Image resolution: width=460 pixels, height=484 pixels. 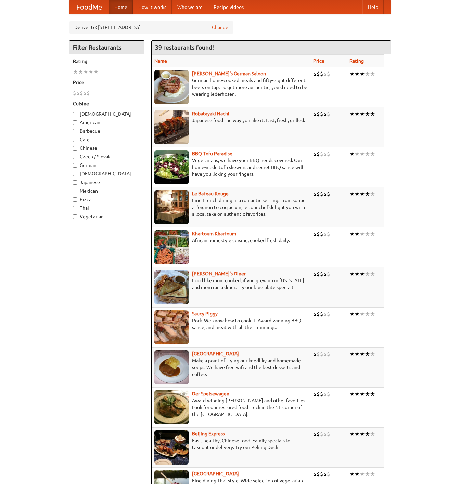 What do you see at coordinates (89, 7) in the screenshot?
I see `a: FoodMe` at bounding box center [89, 7].